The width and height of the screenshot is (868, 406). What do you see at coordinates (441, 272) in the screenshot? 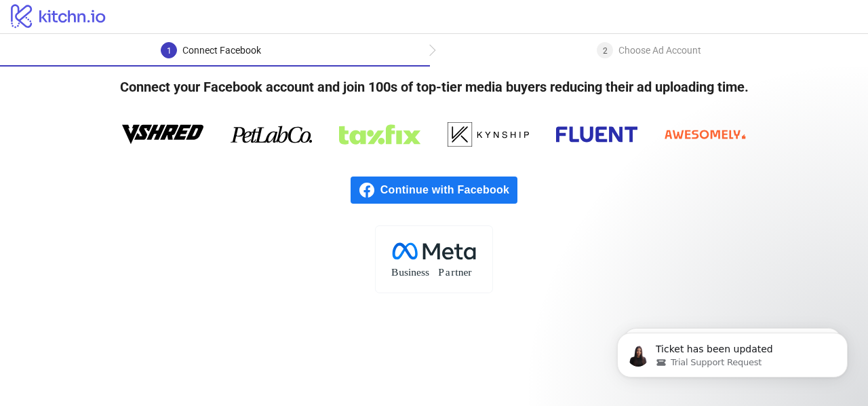
I see `tspan: P` at bounding box center [441, 272].